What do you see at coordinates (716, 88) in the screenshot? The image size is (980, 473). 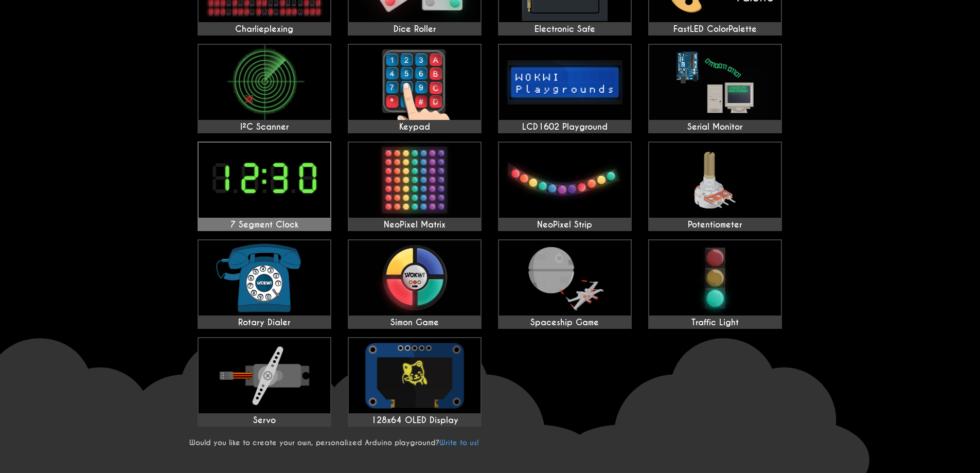 I see `a: Serial Monitor` at bounding box center [716, 88].